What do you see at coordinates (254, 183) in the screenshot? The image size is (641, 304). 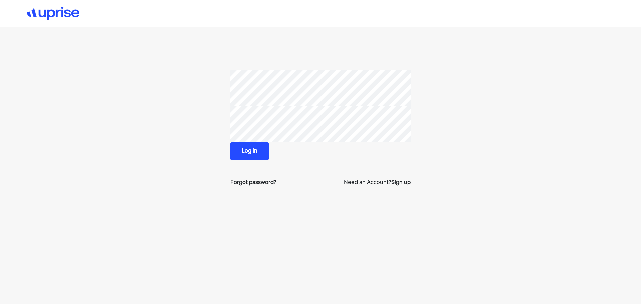 I see `a: Forgot password?` at bounding box center [254, 183].